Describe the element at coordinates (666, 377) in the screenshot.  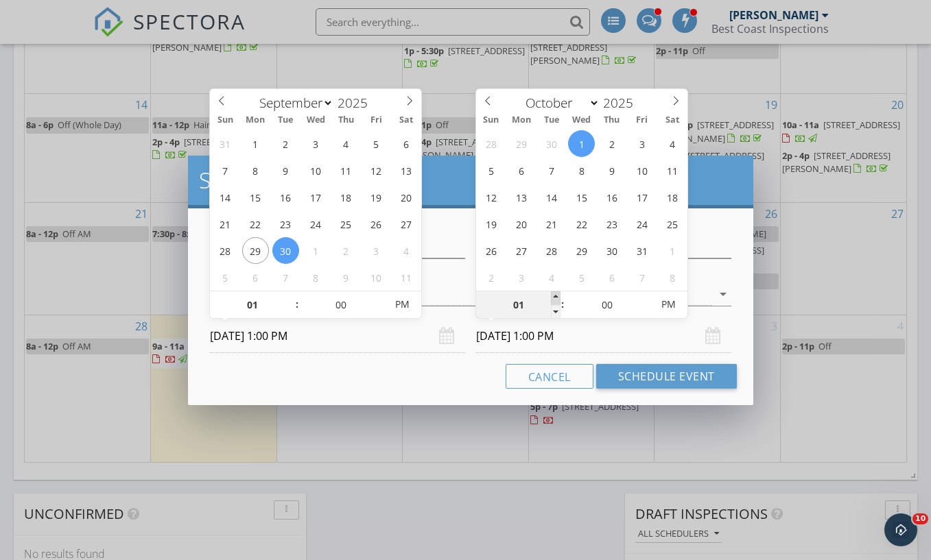
I see `button: Schedule Event` at that location.